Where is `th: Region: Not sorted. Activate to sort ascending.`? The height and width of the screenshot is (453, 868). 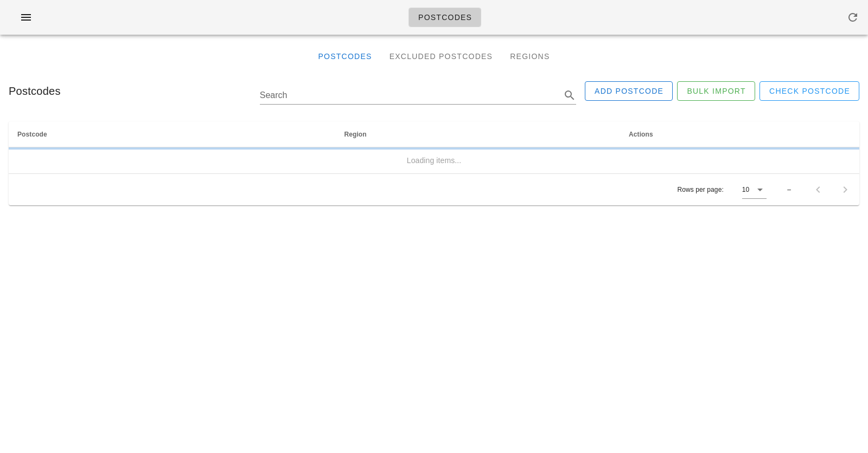
th: Region: Not sorted. Activate to sort ascending. is located at coordinates (478, 134).